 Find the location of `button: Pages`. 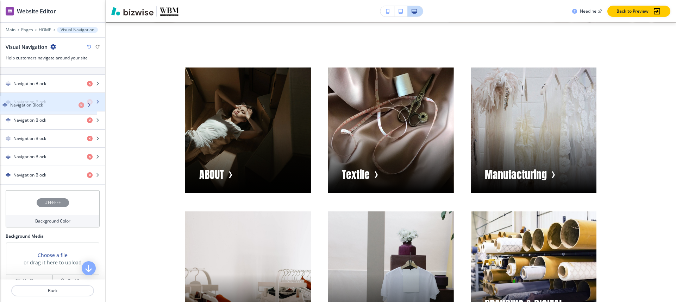

button: Pages is located at coordinates (27, 30).